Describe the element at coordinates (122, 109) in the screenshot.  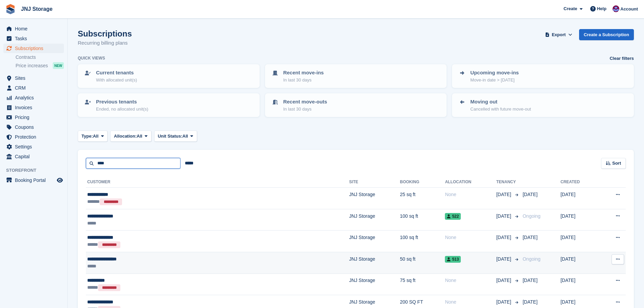
I see `p: Ended, no allocated unit(s)` at that location.